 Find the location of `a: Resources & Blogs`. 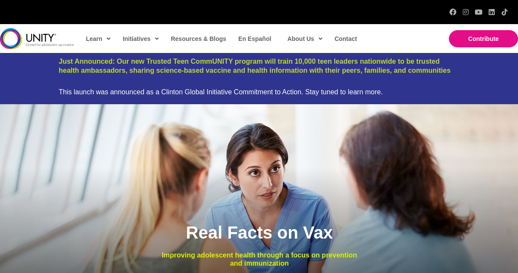

a: Resources & Blogs is located at coordinates (198, 39).